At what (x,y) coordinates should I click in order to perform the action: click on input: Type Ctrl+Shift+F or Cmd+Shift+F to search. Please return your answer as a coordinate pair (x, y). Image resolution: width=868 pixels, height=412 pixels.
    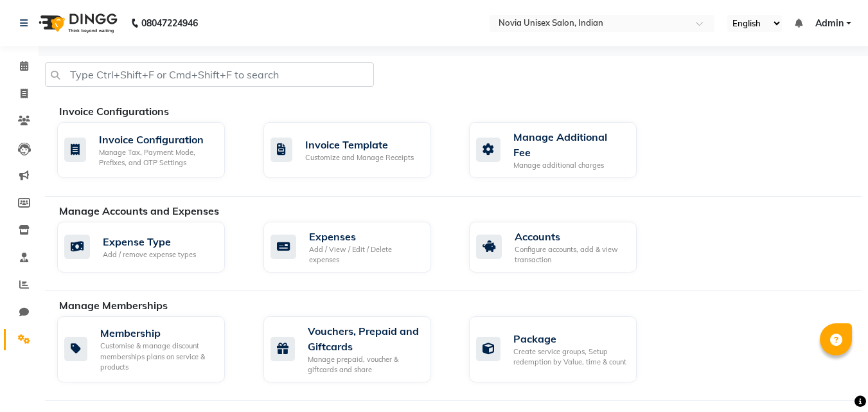
    Looking at the image, I should click on (209, 75).